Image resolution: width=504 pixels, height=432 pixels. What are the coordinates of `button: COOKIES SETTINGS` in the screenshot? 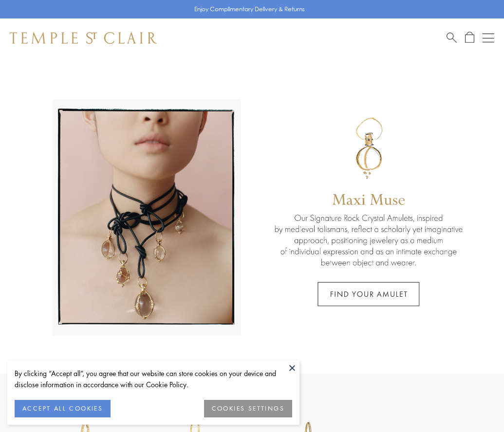 It's located at (248, 409).